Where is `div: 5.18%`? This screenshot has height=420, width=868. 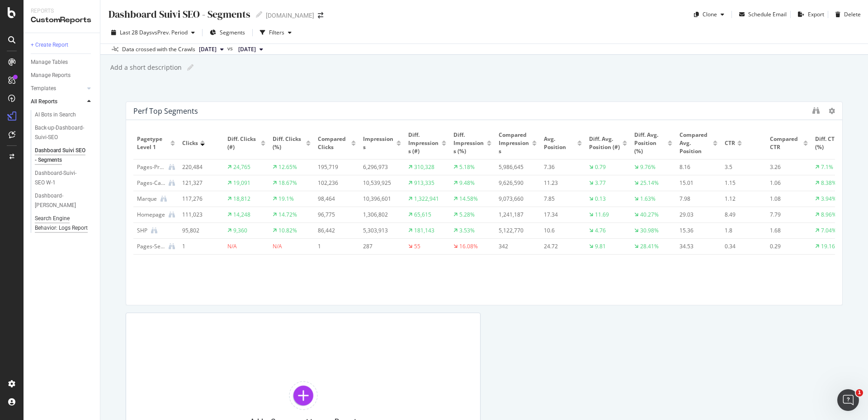 div: 5.18% is located at coordinates (467, 167).